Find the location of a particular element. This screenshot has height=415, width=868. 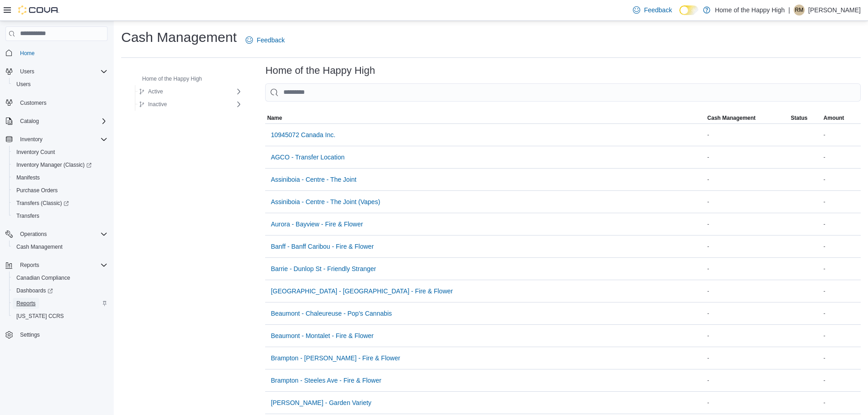

span: Assiniboia - Centre - The Joint is located at coordinates (314, 180).